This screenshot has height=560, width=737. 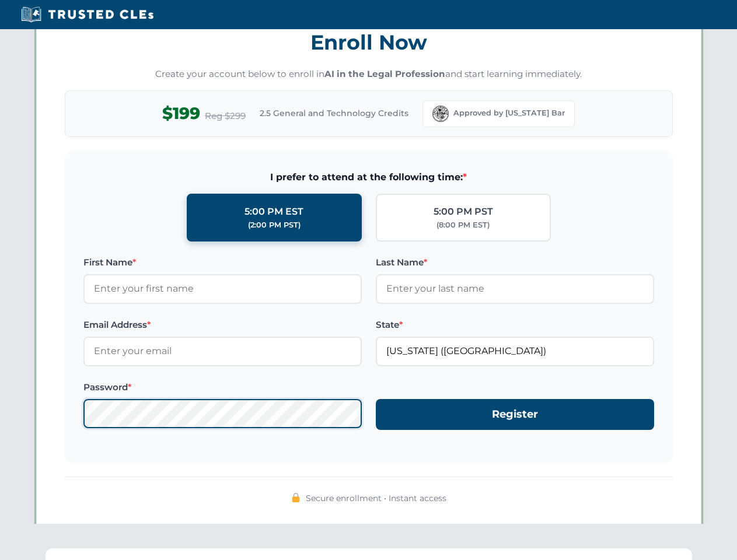 What do you see at coordinates (369, 42) in the screenshot?
I see `h3: Enroll Now` at bounding box center [369, 42].